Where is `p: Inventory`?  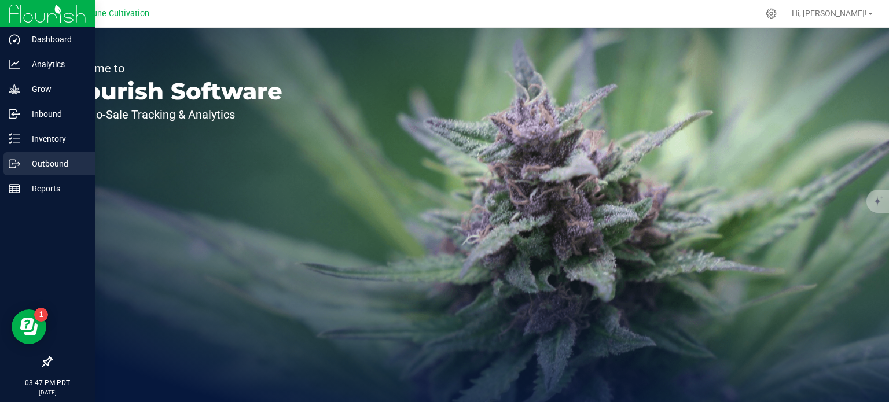 p: Inventory is located at coordinates (55, 139).